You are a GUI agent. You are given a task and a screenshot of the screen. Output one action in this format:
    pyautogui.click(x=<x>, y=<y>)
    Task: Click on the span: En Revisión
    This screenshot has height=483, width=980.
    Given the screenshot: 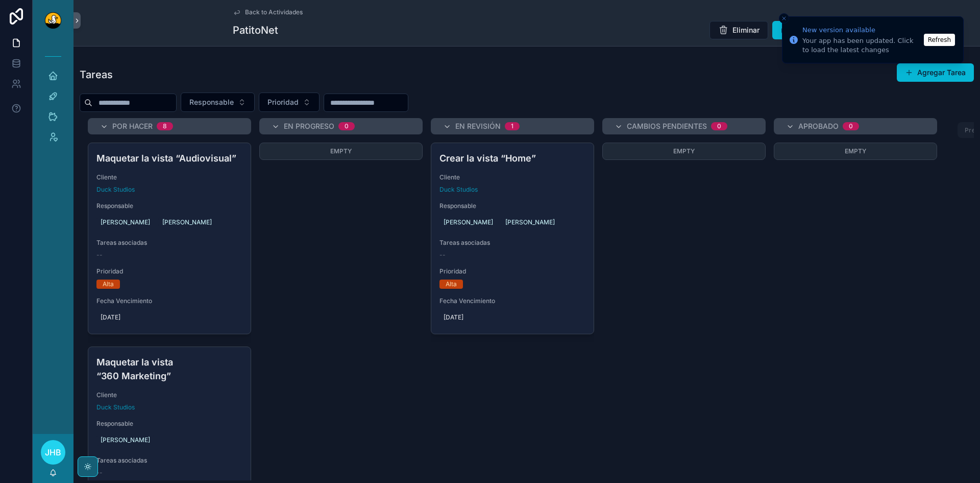 What is the action you would take?
    pyautogui.click(x=478, y=126)
    